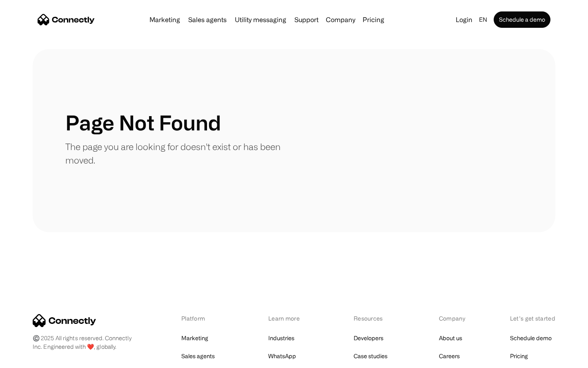  Describe the element at coordinates (143, 123) in the screenshot. I see `h1: Page Not Found` at that location.